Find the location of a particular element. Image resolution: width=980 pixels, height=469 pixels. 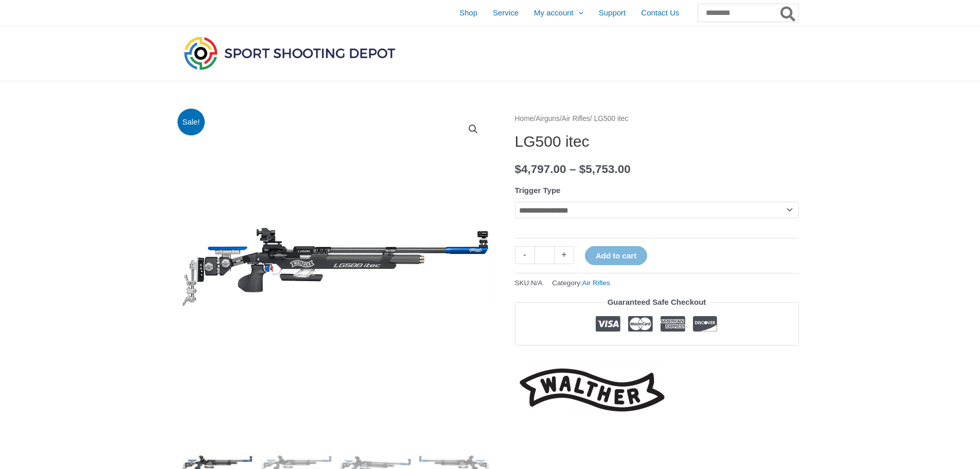

h1: LG500 itec is located at coordinates (657, 142).